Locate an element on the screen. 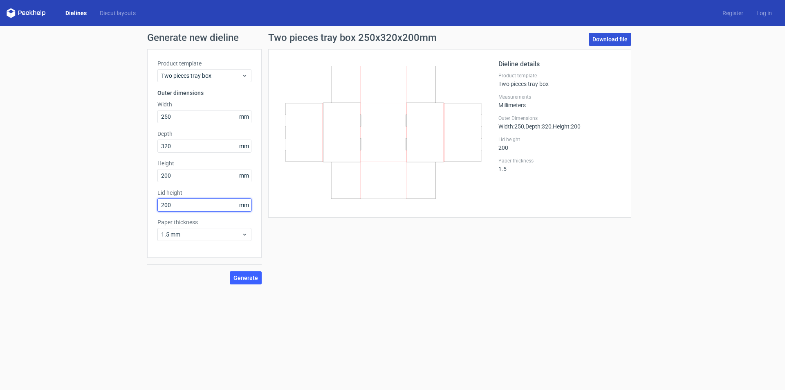  div: Two pieces tray box is located at coordinates (560, 80).